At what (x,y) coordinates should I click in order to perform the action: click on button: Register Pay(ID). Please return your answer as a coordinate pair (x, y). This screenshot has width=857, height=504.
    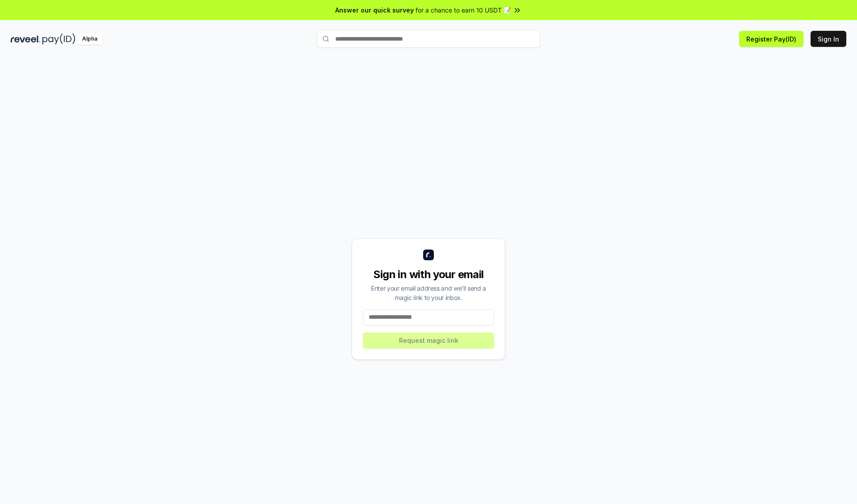
    Looking at the image, I should click on (772, 39).